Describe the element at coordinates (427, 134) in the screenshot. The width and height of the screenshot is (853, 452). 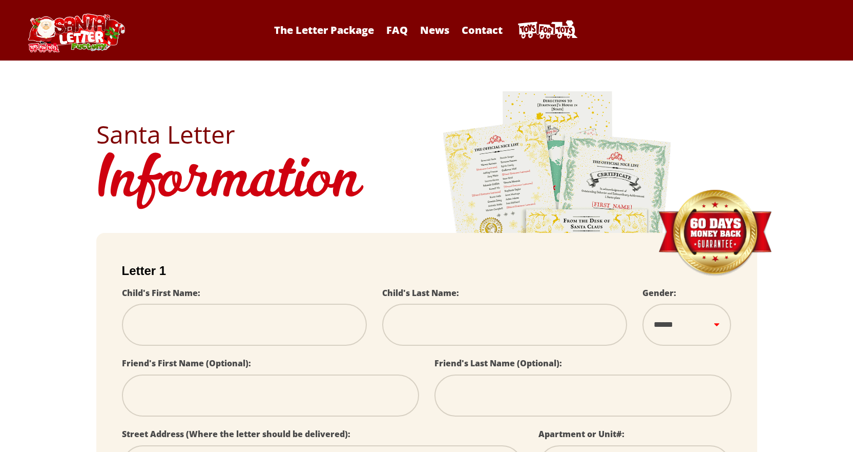
I see `h2: Santa Letter` at that location.